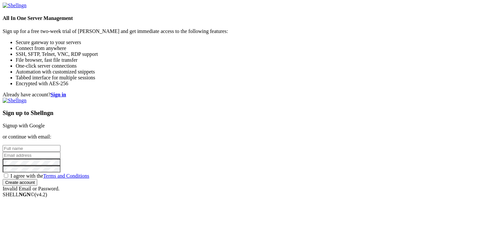 This screenshot has width=502, height=227. Describe the element at coordinates (251, 137) in the screenshot. I see `p: or continue with email:` at that location.